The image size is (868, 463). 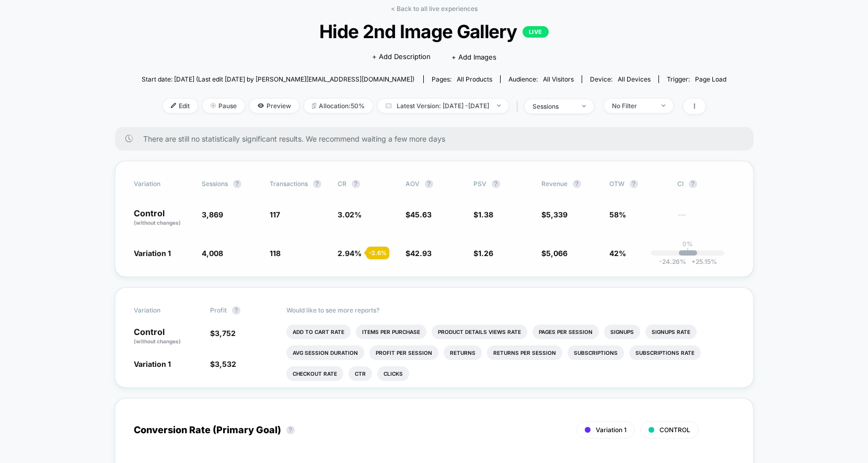 What do you see at coordinates (480, 184) in the screenshot?
I see `span: PSV` at bounding box center [480, 184].